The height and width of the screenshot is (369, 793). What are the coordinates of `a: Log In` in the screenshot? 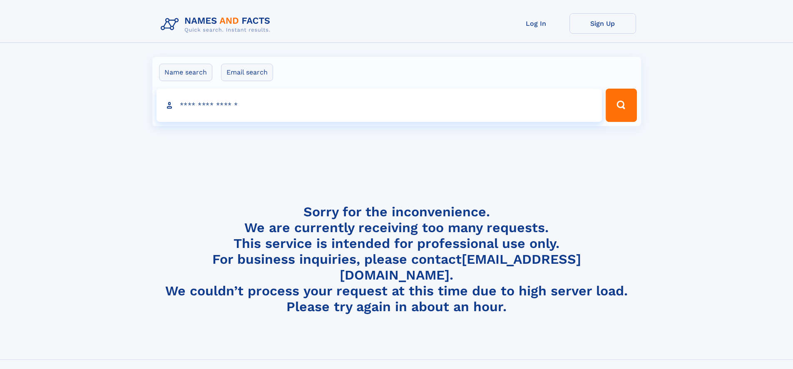 It's located at (536, 23).